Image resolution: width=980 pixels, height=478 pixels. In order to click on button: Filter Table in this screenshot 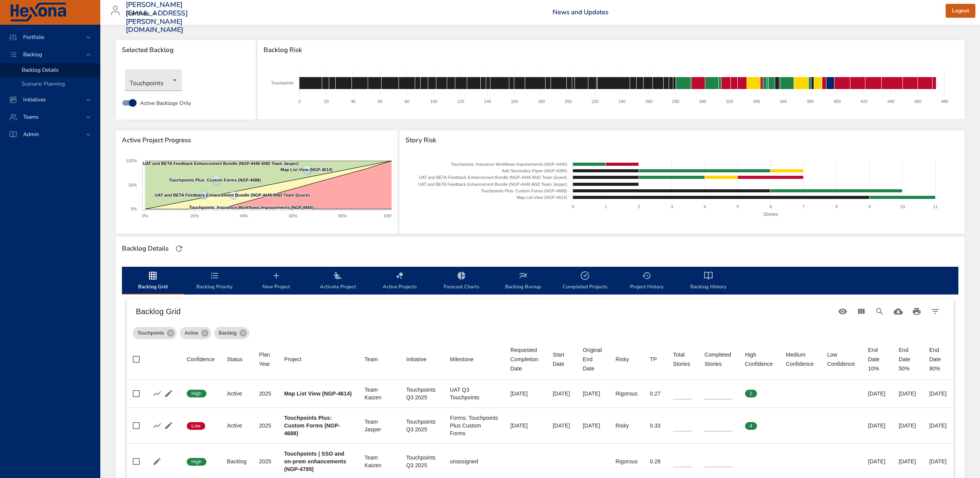, I will do `click(935, 312)`.